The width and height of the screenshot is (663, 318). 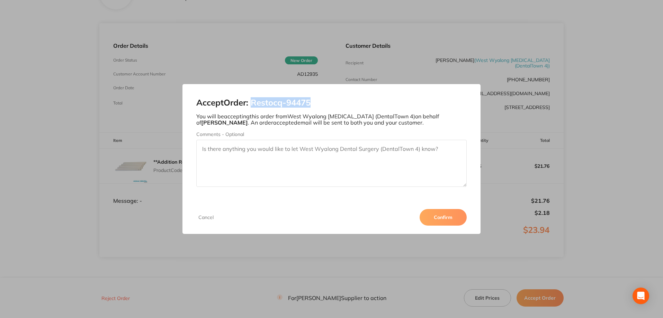 What do you see at coordinates (206, 217) in the screenshot?
I see `button: Cancel` at bounding box center [206, 217].